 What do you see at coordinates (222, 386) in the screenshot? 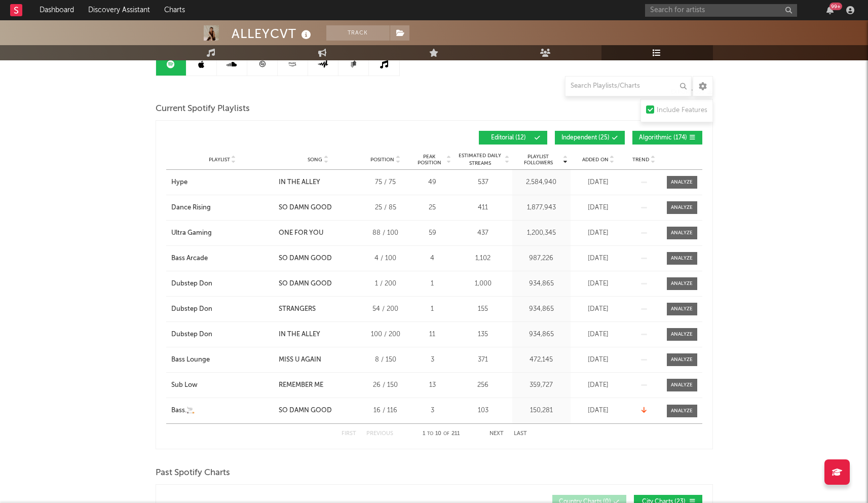
I see `a: Sub Low` at bounding box center [222, 386].